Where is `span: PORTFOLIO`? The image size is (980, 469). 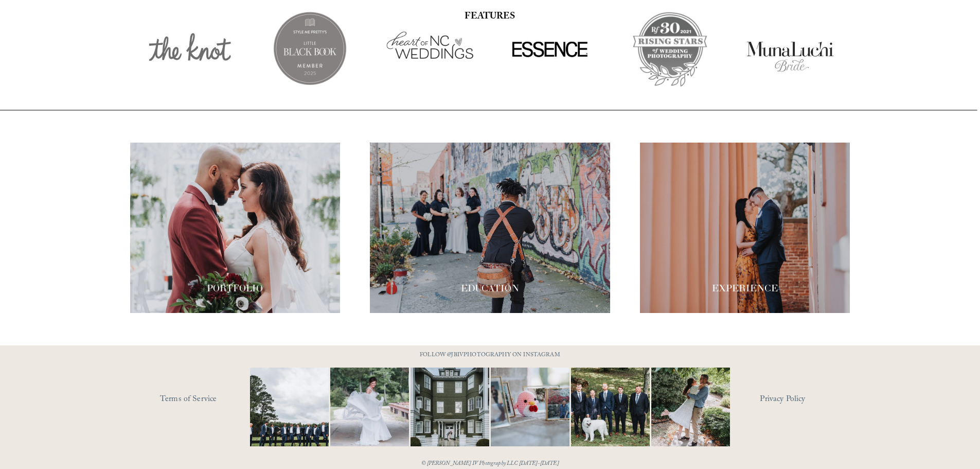 span: PORTFOLIO is located at coordinates (234, 287).